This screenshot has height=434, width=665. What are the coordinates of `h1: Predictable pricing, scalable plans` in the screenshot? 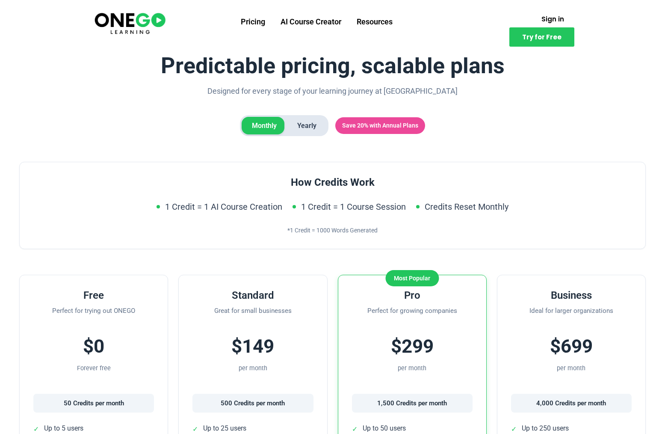 It's located at (332, 65).